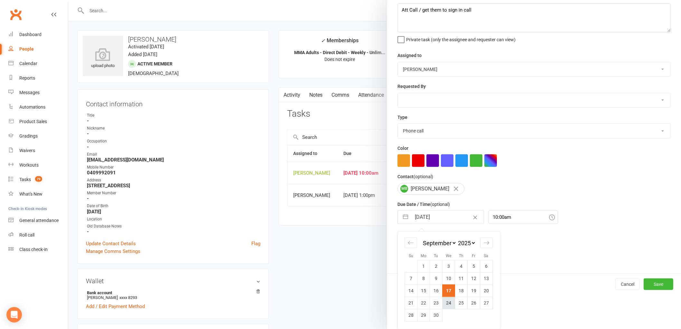  I want to click on small: Th, so click(461, 256).